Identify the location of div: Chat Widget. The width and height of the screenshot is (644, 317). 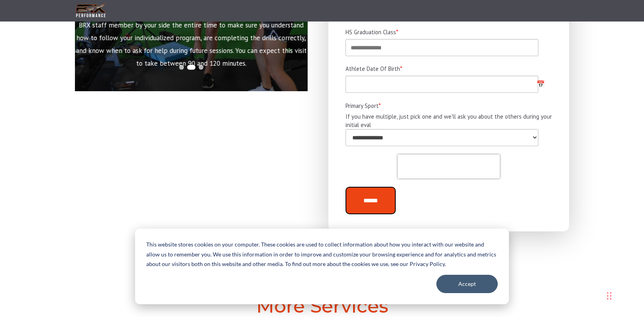
(622, 296).